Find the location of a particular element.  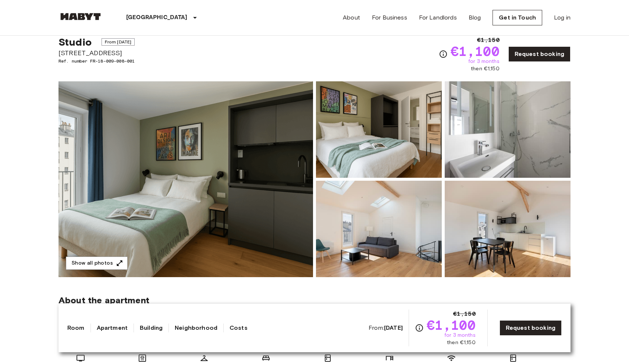

a: Neighborhood is located at coordinates (196, 328).